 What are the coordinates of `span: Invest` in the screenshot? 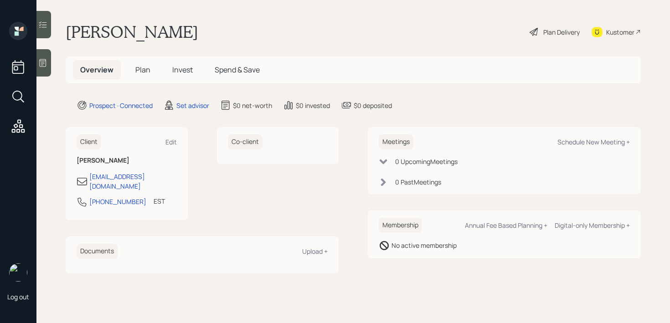 It's located at (182, 70).